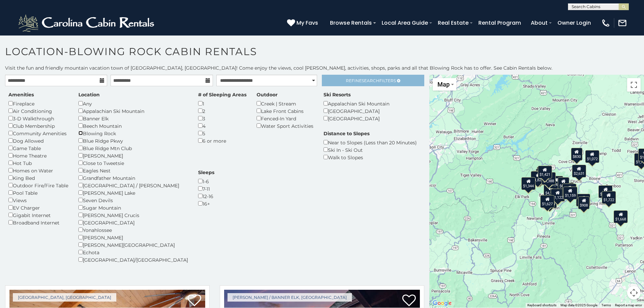 The height and width of the screenshot is (308, 644). Describe the element at coordinates (371, 80) in the screenshot. I see `span: Search` at that location.